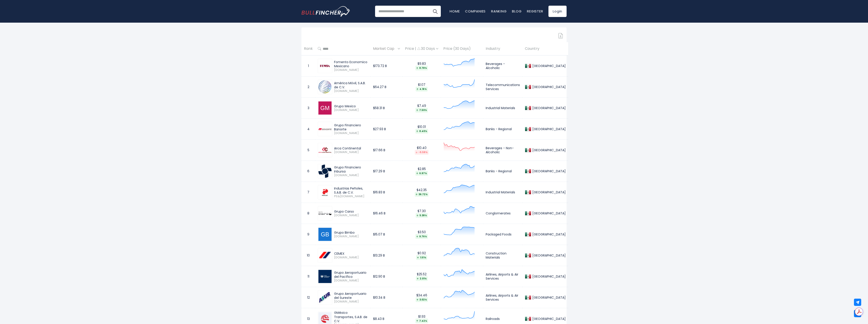 This screenshot has width=868, height=324. Describe the element at coordinates (325, 129) in the screenshot. I see `img: GFNORTEO.MX.png` at that location.